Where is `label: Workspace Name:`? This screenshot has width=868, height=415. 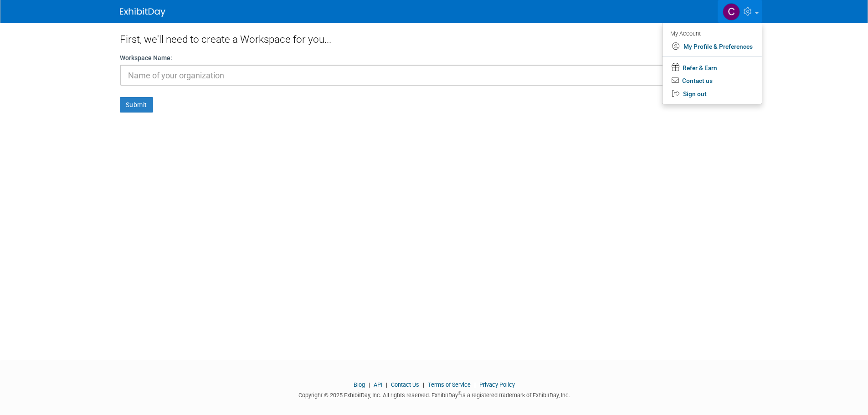 label: Workspace Name: is located at coordinates (146, 58).